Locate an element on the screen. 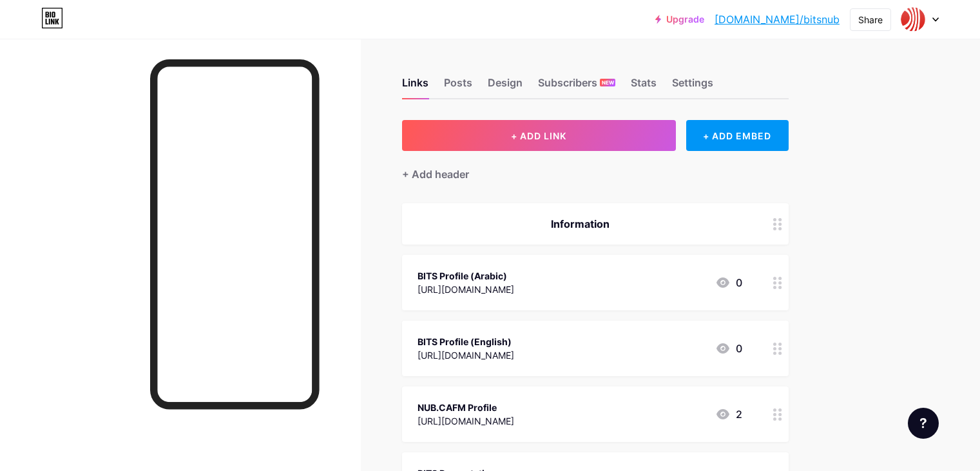  div: 2 is located at coordinates (729, 414).